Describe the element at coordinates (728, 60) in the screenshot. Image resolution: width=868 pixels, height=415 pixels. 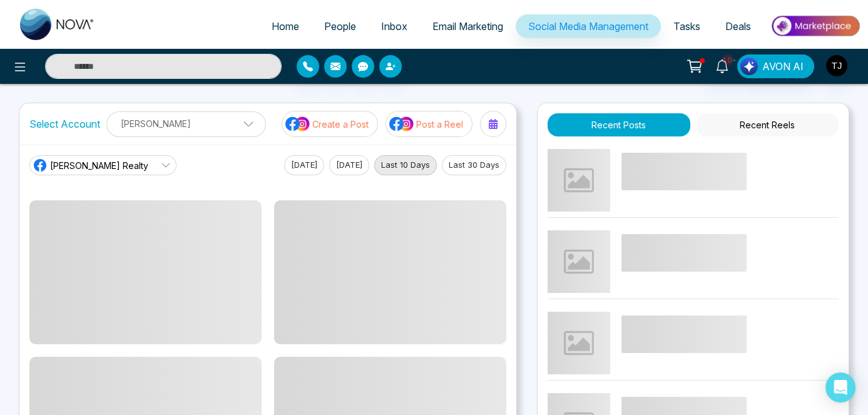
I see `span: 10+` at that location.